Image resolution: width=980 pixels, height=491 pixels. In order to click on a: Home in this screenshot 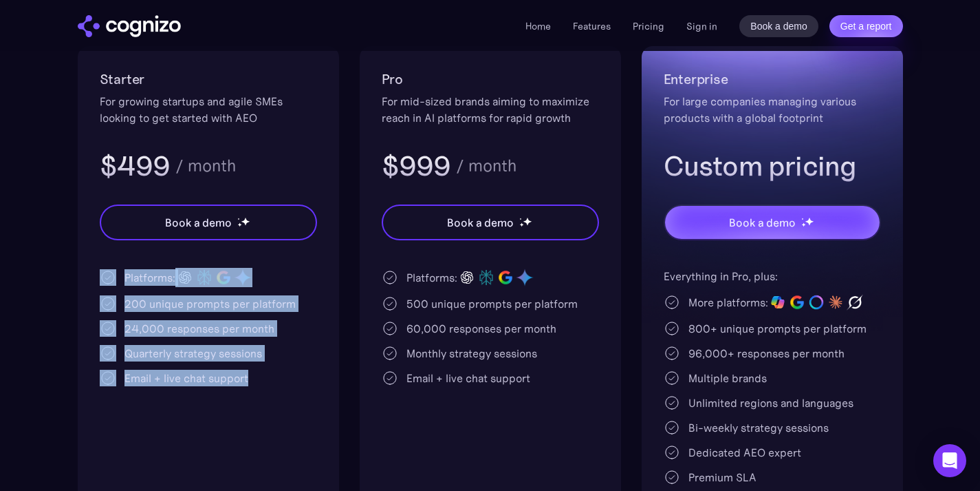, I will do `click(538, 26)`.